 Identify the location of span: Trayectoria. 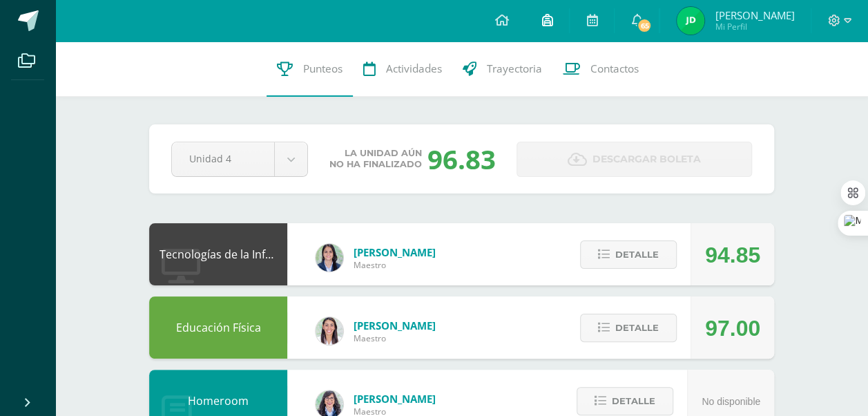
(515, 68).